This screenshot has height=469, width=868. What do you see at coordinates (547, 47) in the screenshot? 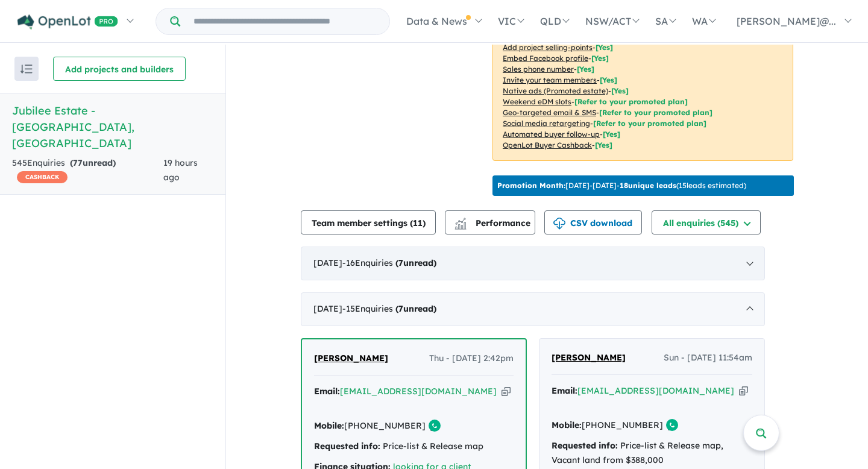
I see `u: Add project selling-points` at bounding box center [547, 47].